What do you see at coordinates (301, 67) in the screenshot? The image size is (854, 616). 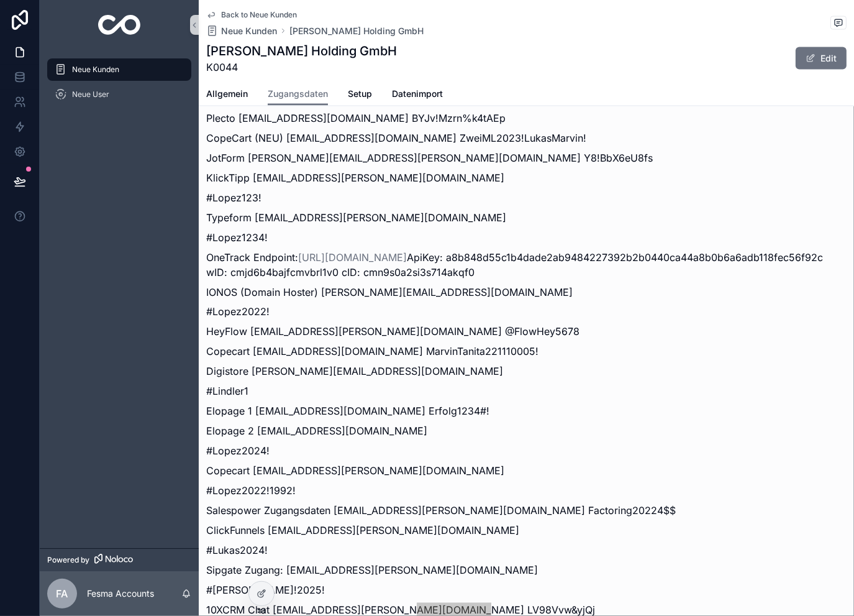 I see `span: K0044` at bounding box center [301, 67].